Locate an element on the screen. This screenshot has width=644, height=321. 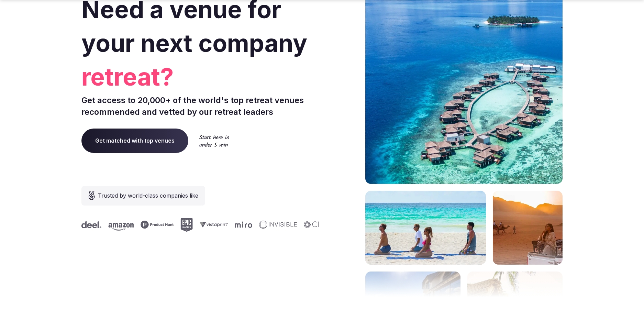
img: yoga on tropical beach is located at coordinates (425, 228).